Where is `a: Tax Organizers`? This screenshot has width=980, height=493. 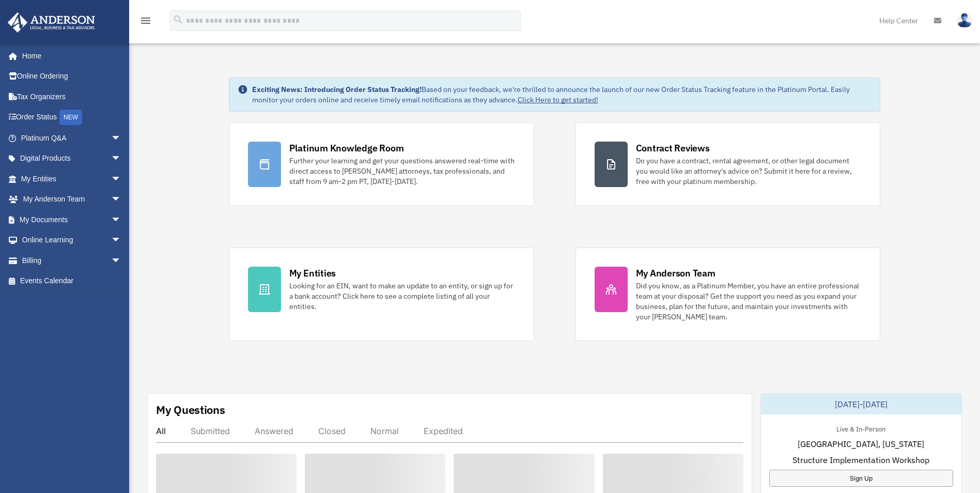
a: Tax Organizers is located at coordinates (72, 97).